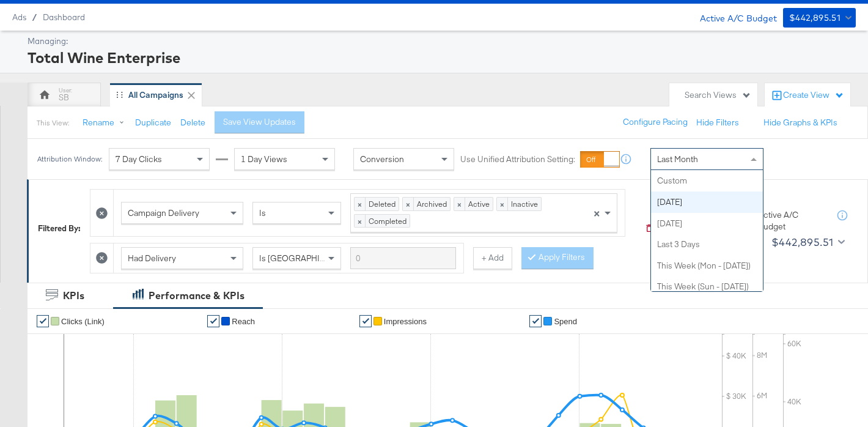 Image resolution: width=868 pixels, height=427 pixels. I want to click on span: Spend, so click(566, 321).